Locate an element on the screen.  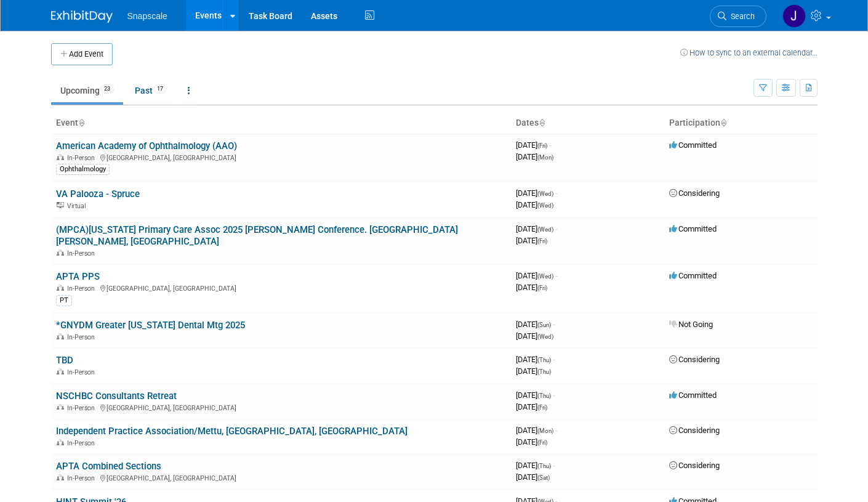
div: PT is located at coordinates (64, 300).